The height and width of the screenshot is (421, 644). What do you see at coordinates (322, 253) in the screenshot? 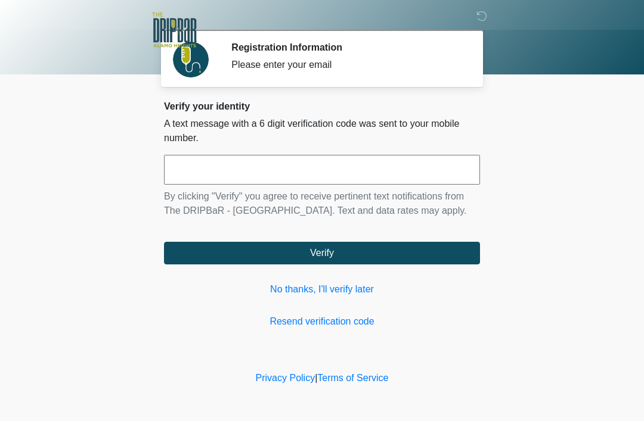
I see `button: Verify` at bounding box center [322, 253].